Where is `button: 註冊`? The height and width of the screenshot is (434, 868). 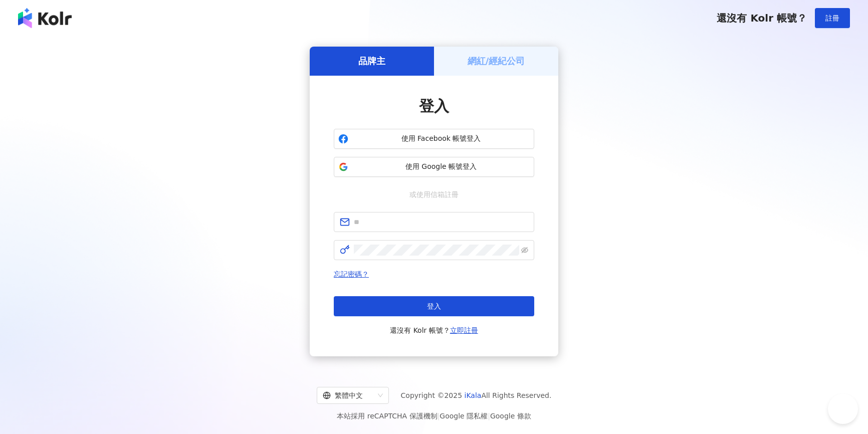
button: 註冊 is located at coordinates (832, 18).